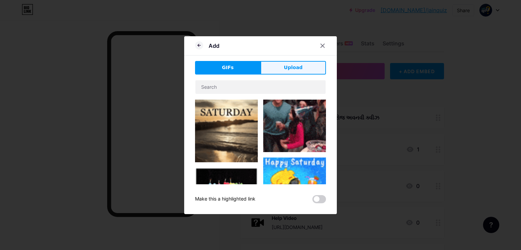  Describe the element at coordinates (293, 68) in the screenshot. I see `span: Upload` at that location.